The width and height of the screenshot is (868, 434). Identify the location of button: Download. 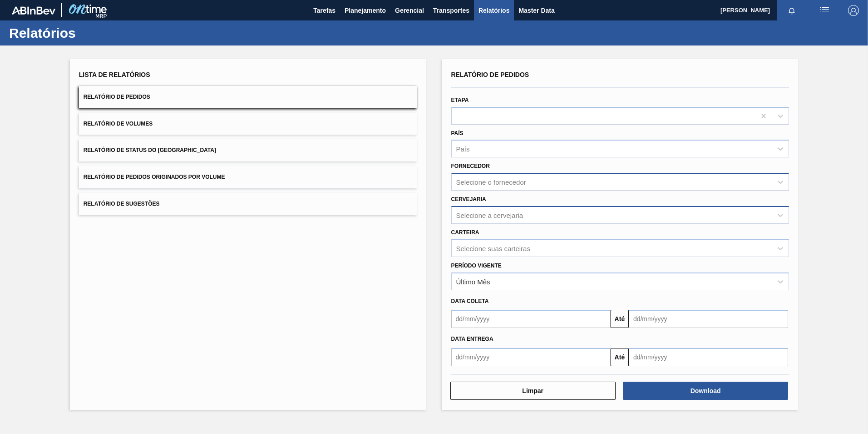
(706, 391).